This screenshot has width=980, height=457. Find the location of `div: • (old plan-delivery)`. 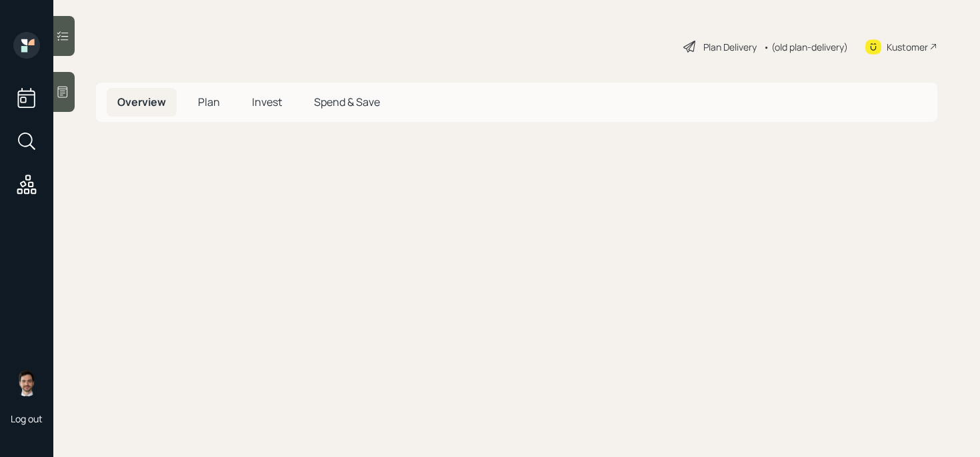

div: • (old plan-delivery) is located at coordinates (806, 47).